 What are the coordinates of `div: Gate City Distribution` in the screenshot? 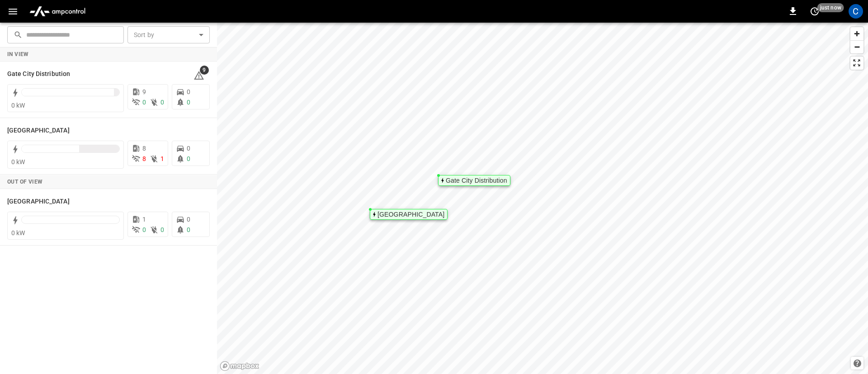 It's located at (477, 181).